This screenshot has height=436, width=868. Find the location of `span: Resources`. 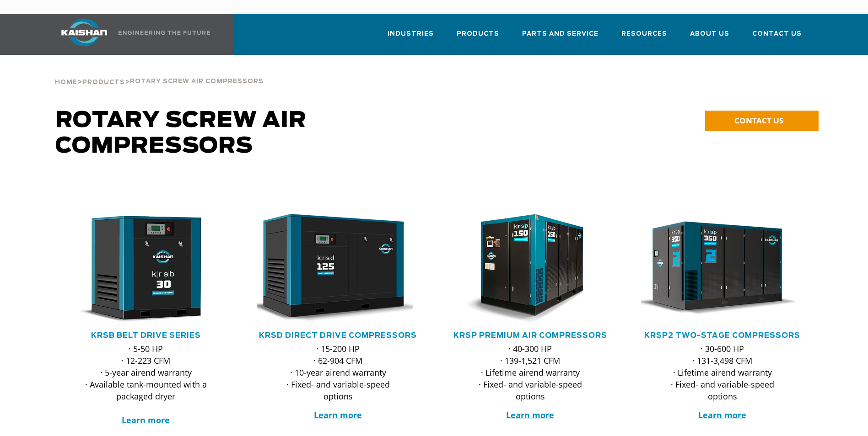

span: Resources is located at coordinates (644, 34).